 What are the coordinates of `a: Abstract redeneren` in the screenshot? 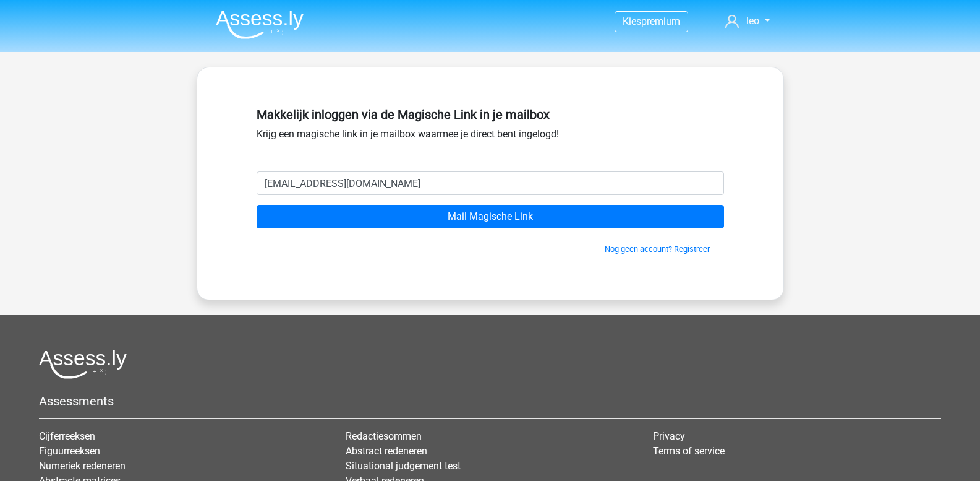 It's located at (386, 450).